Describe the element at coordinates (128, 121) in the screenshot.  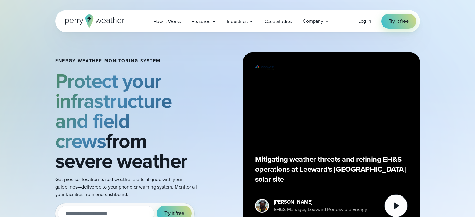
I see `h2: from severe weather` at that location.